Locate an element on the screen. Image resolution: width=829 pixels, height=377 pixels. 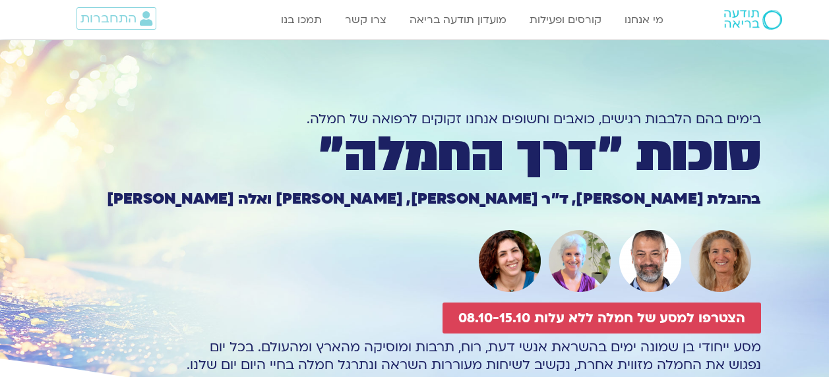
a: הצטרפו למסע של חמלה ללא עלות 08.10-15.10 is located at coordinates (601, 318).